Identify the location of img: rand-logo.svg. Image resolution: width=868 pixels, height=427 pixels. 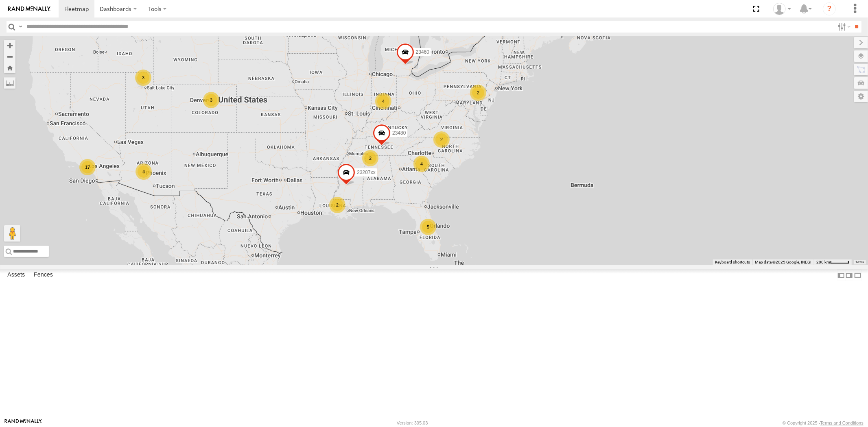
(29, 9).